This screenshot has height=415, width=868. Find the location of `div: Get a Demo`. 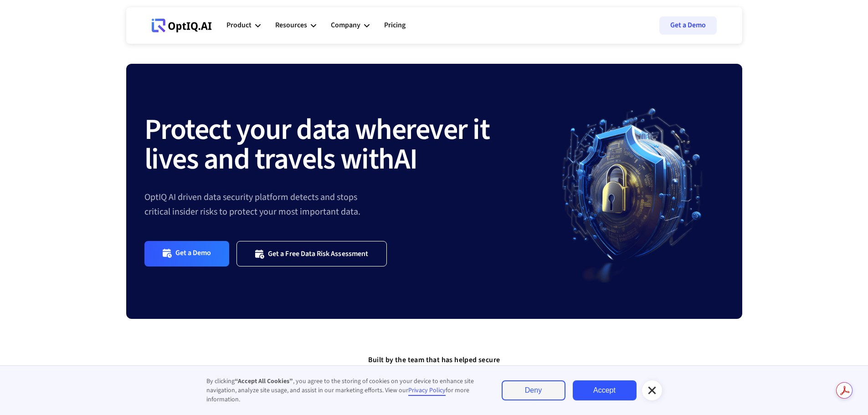

div: Get a Demo is located at coordinates (193, 253).